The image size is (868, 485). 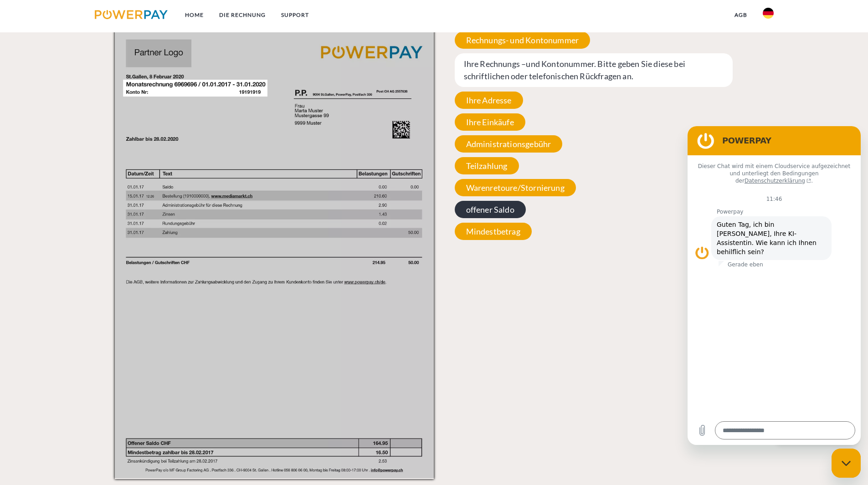 What do you see at coordinates (594, 70) in the screenshot?
I see `span: Ihre Rechnungs –und Kontonummer. Bitte geben Sie diese bei schriftlichen oder telefonischen Rückf...` at bounding box center [594, 70].